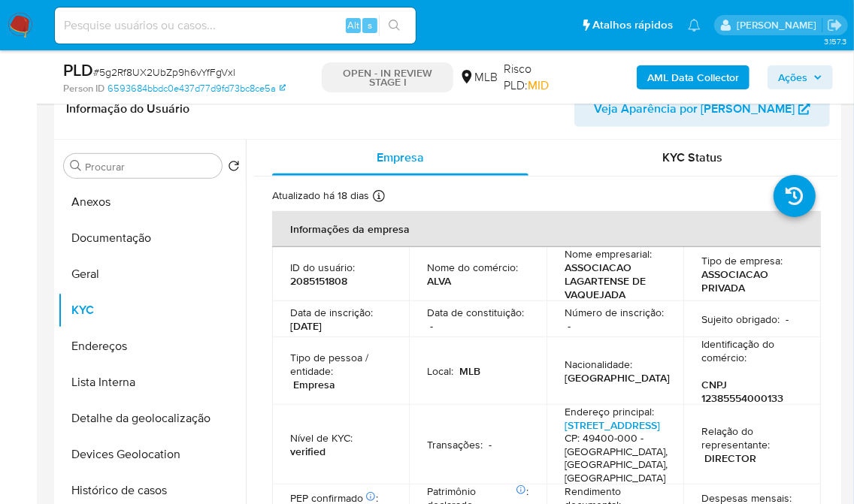 The image size is (854, 504). Describe the element at coordinates (693, 77) in the screenshot. I see `b: AML Data Collector` at that location.